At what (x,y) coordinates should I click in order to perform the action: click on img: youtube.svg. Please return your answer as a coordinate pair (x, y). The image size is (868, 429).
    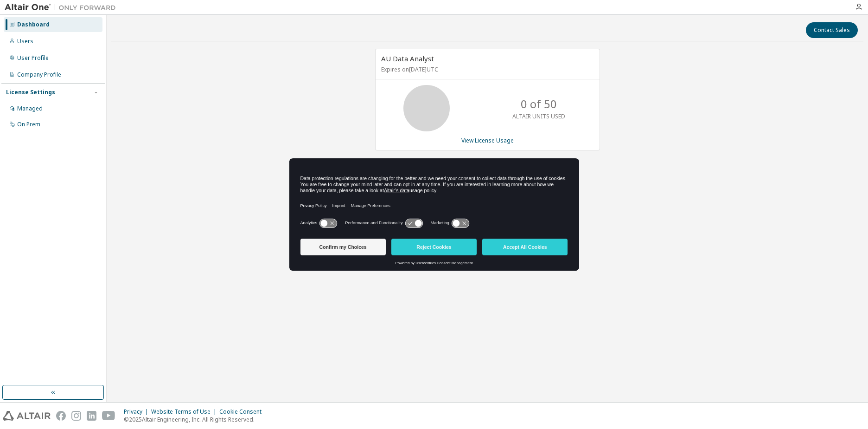
    Looking at the image, I should click on (109, 415).